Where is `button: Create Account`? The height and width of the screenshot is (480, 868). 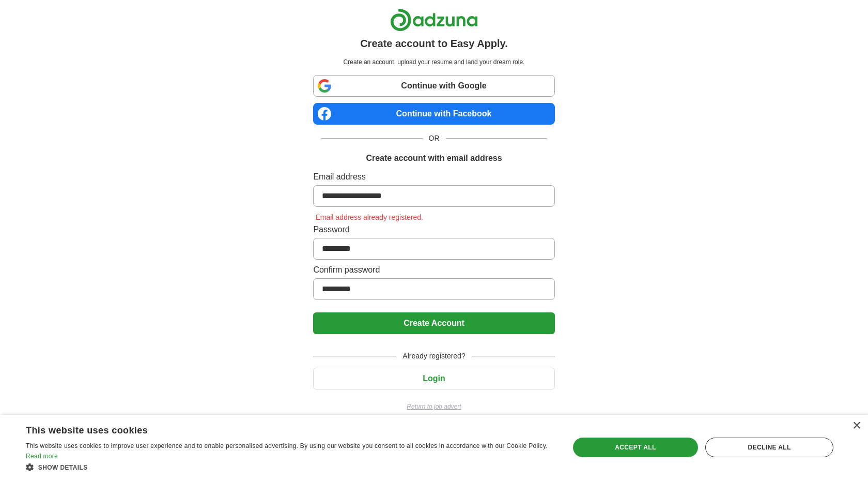 button: Create Account is located at coordinates (433, 323).